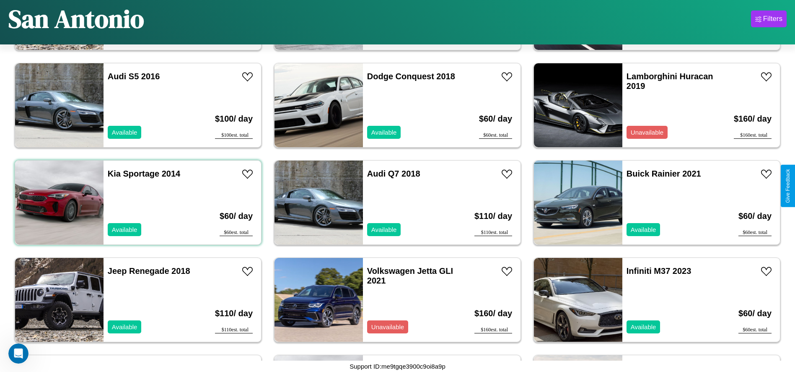  I want to click on a: Infiniti M37 2023, so click(659, 271).